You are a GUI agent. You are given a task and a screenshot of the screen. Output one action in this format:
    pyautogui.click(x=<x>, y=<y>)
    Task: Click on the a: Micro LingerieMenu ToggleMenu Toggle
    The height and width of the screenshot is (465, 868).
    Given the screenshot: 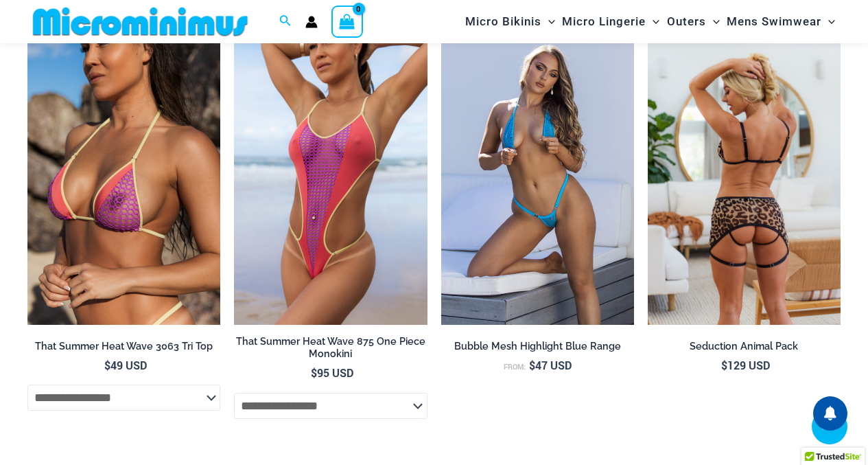 What is the action you would take?
    pyautogui.click(x=611, y=22)
    